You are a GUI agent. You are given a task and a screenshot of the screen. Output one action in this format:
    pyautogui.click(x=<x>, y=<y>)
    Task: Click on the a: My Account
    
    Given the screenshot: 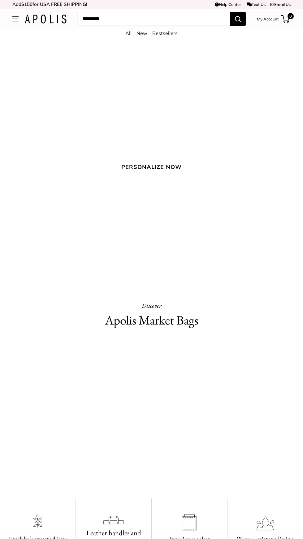 What is the action you would take?
    pyautogui.click(x=268, y=19)
    